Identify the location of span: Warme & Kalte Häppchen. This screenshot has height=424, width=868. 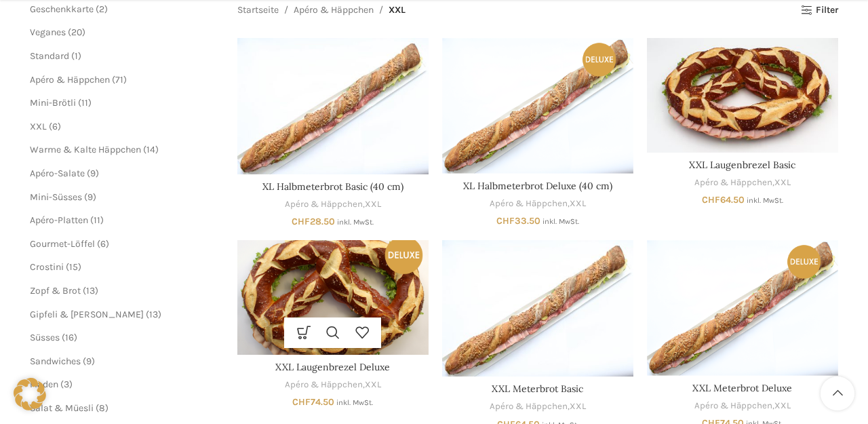
(85, 149).